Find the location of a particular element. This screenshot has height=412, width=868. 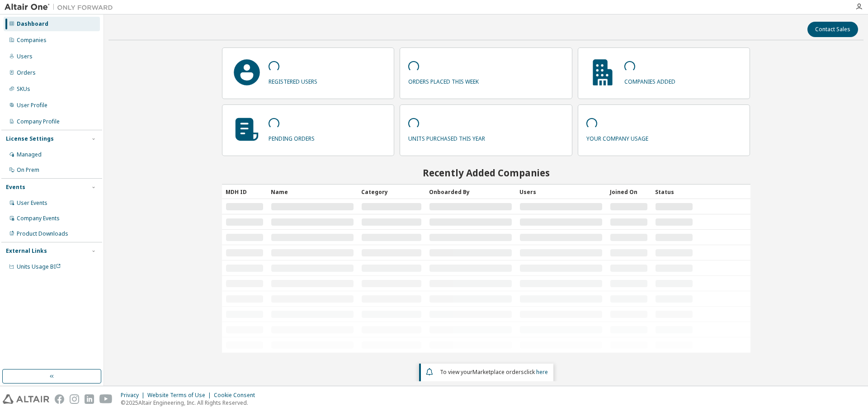

div: Product Downloads is located at coordinates (42, 234).